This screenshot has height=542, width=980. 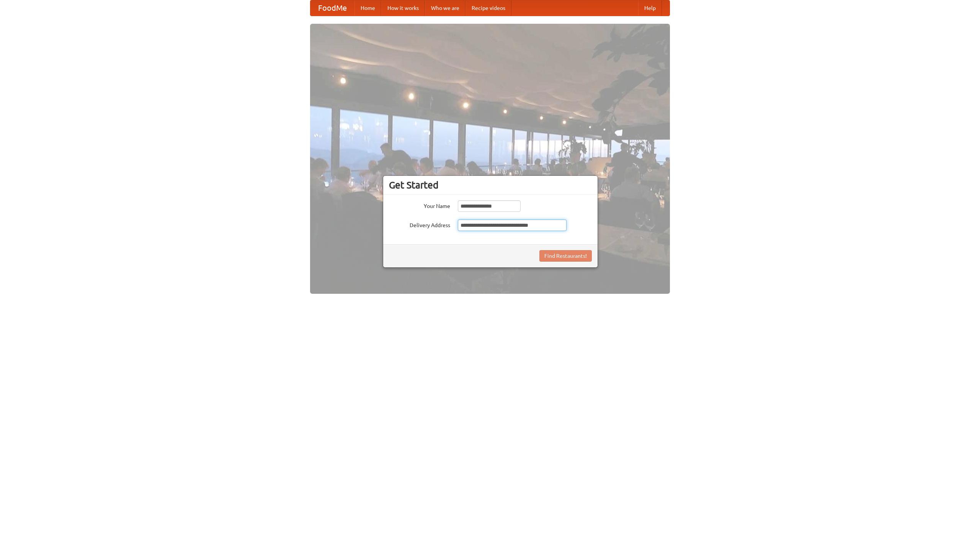 What do you see at coordinates (403, 8) in the screenshot?
I see `a: How it works` at bounding box center [403, 8].